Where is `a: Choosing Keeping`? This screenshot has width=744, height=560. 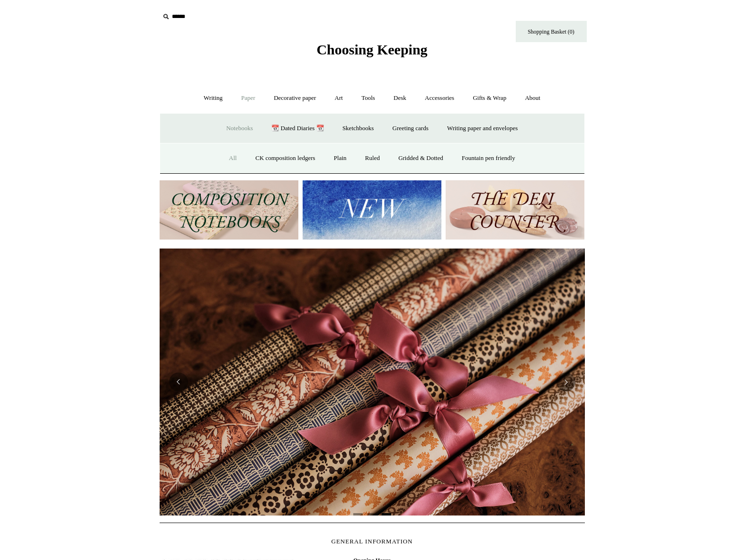
a: Choosing Keeping is located at coordinates (372, 53).